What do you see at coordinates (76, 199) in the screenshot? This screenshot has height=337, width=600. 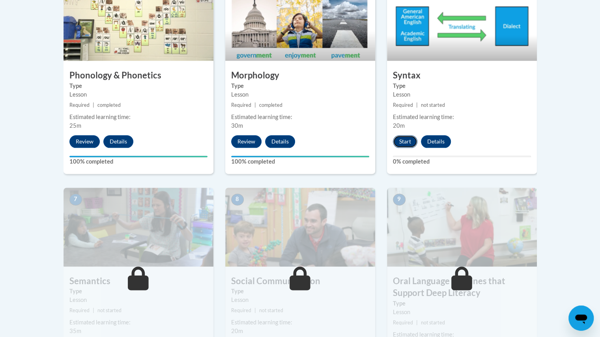 I see `span: 7` at bounding box center [76, 199].